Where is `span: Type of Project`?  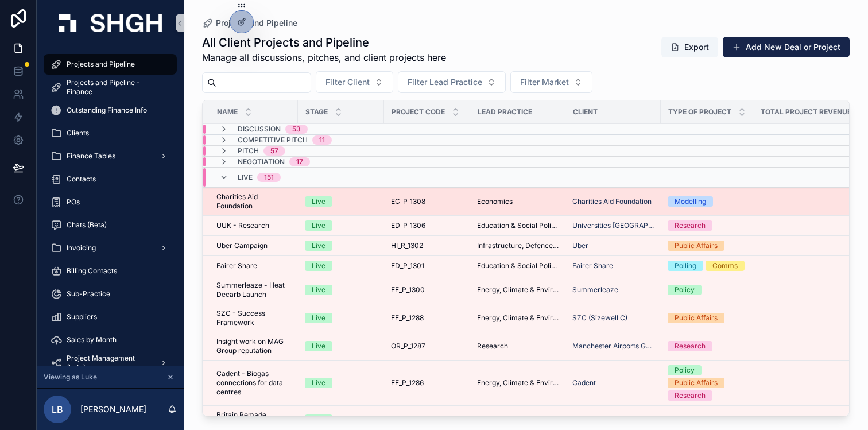
span: Type of Project is located at coordinates (700, 112).